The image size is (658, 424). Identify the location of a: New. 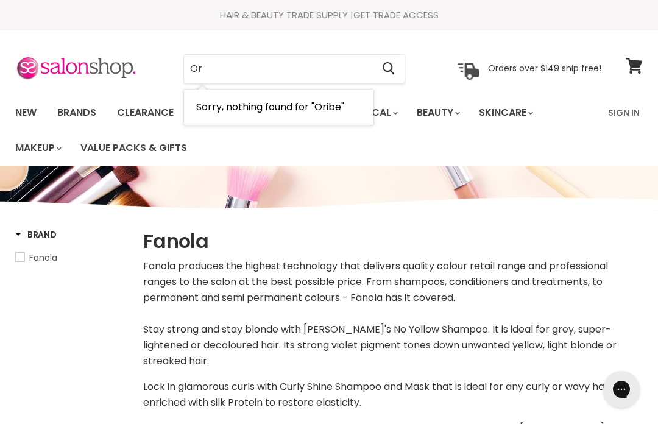
(26, 113).